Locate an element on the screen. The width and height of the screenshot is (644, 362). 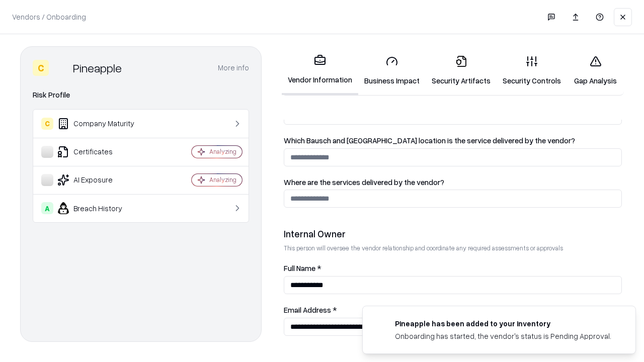
div: Internal Owner is located at coordinates (453, 234).